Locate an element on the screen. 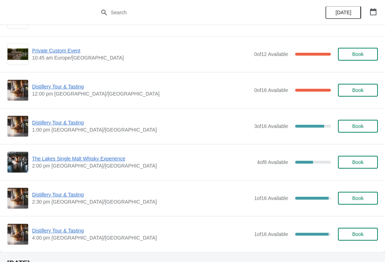 The image size is (385, 262). span: 0 of 16 Available is located at coordinates (271, 90).